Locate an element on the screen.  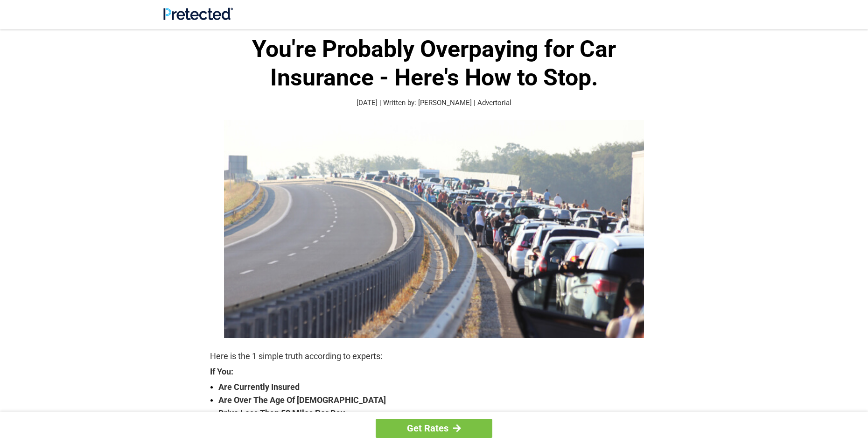
a: Site Logo is located at coordinates (198, 17).